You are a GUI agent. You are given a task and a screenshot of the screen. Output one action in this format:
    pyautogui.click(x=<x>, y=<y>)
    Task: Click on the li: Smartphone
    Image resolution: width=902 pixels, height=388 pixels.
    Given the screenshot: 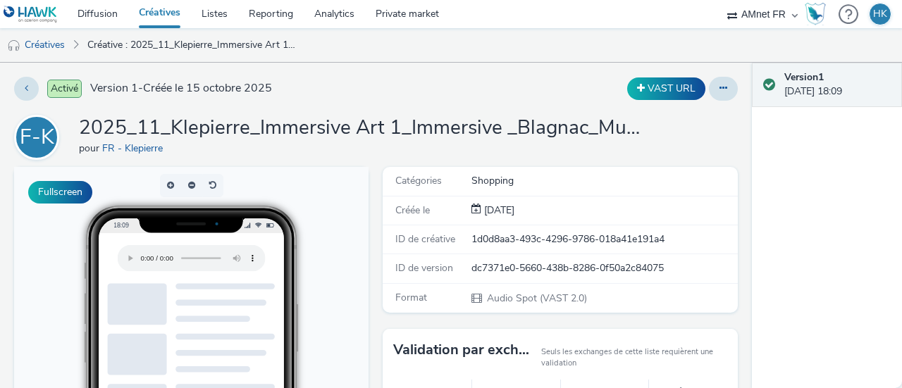 What is the action you would take?
    pyautogui.click(x=287, y=300)
    